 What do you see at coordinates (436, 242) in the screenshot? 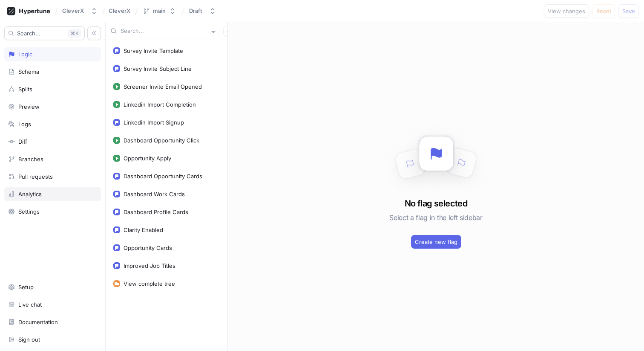
I see `button: Create new flag` at bounding box center [436, 242].